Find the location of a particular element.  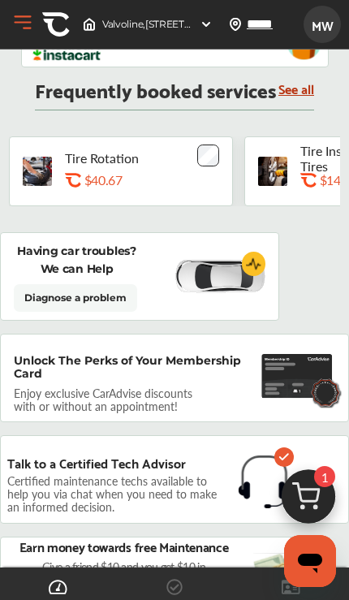

button: Open Menu is located at coordinates (23, 23).